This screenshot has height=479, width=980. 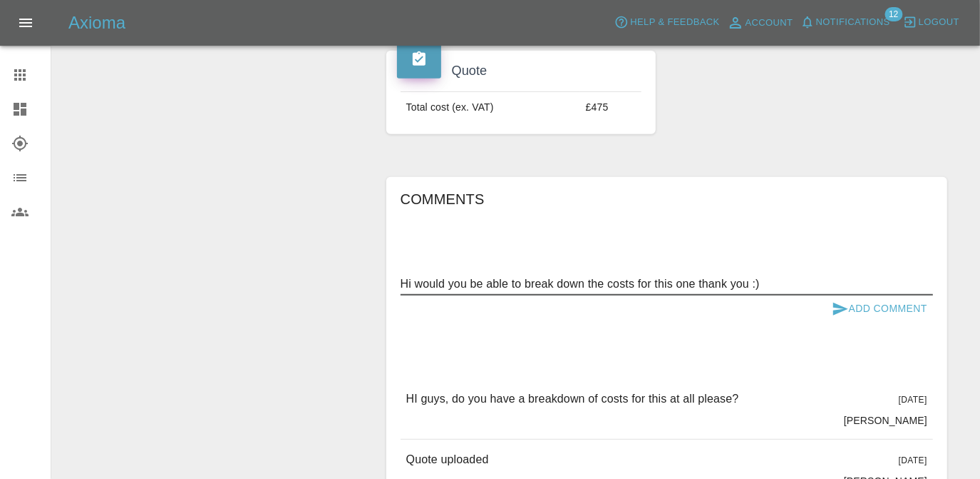 I want to click on span: Notifications, so click(x=853, y=22).